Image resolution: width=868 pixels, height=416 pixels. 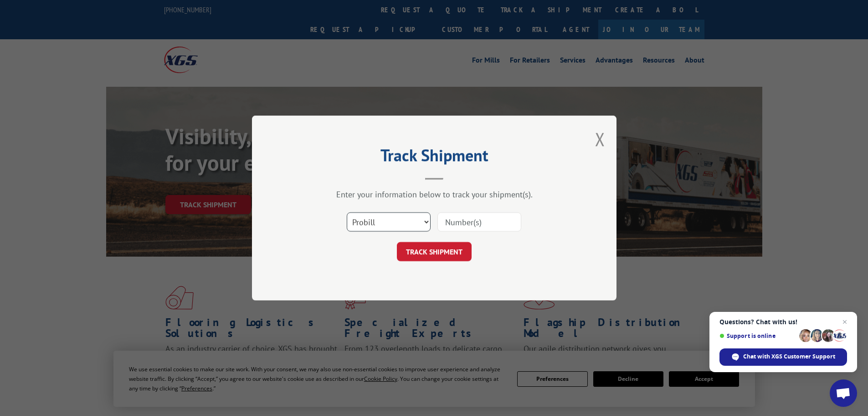 What do you see at coordinates (784, 357) in the screenshot?
I see `div: Chat with XGS Customer Support` at bounding box center [784, 357].